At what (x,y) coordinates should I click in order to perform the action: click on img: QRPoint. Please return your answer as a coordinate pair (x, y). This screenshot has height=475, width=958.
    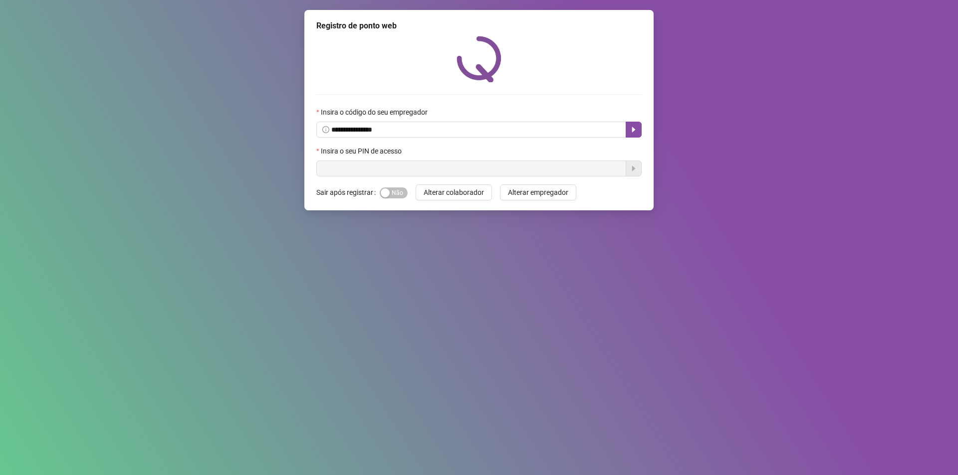
    Looking at the image, I should click on (479, 59).